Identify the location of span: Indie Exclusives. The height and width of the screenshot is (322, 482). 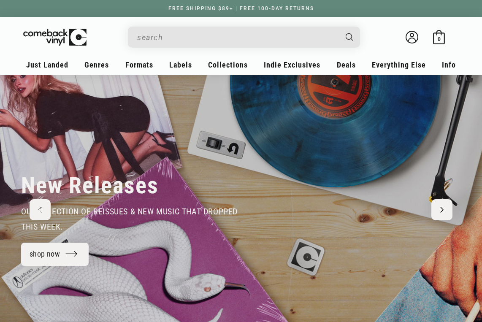
(292, 65).